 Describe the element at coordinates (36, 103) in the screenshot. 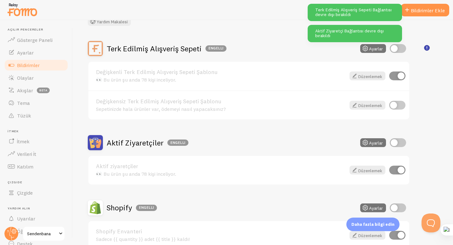

I see `a: Tema` at that location.